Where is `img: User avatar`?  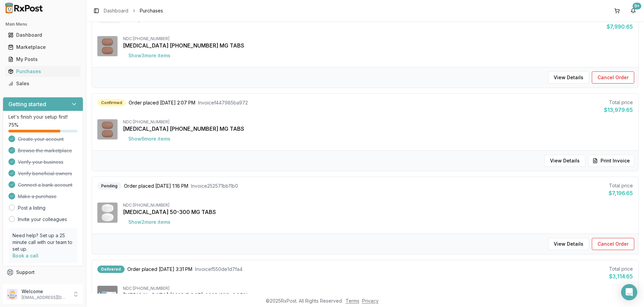 img: User avatar is located at coordinates (12, 294).